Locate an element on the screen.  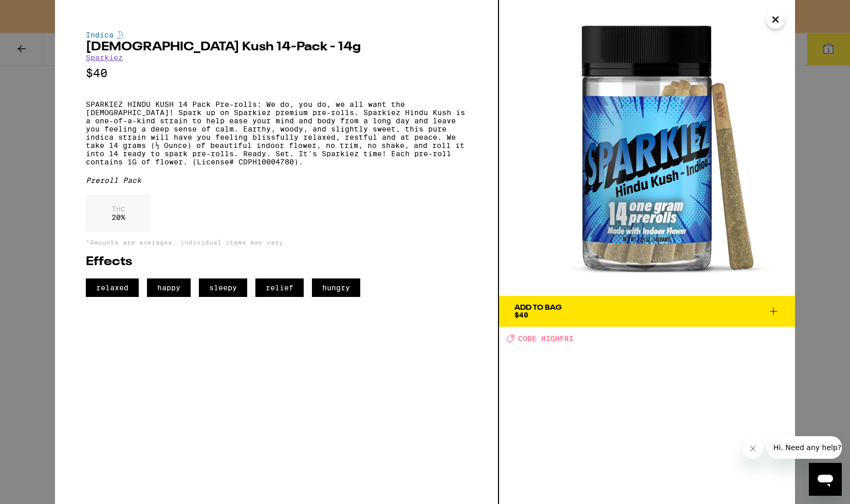
span: $40 is located at coordinates (521, 315).